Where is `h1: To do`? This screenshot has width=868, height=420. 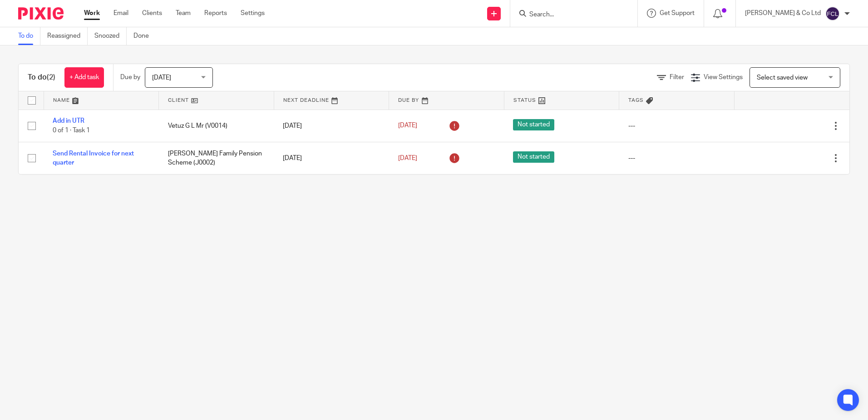
h1: To do is located at coordinates (41, 77).